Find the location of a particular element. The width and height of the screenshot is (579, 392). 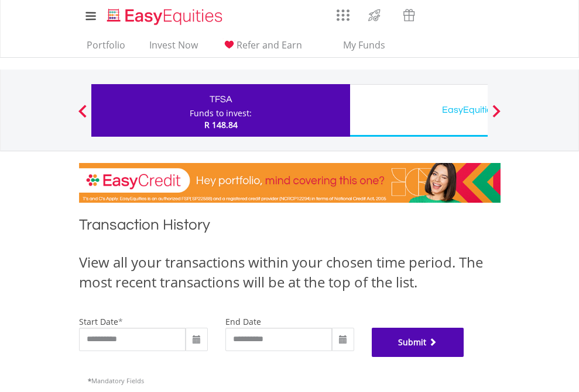

img: thrive-v2.svg is located at coordinates (374, 15).